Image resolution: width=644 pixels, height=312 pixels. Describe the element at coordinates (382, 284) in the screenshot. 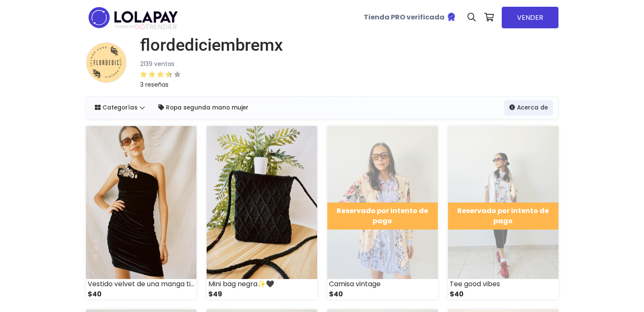

I see `div: Camisa vintage` at that location.